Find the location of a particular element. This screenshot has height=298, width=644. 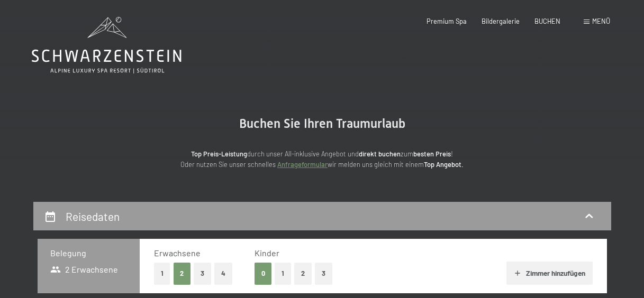

a: BUCHEN is located at coordinates (547, 21).